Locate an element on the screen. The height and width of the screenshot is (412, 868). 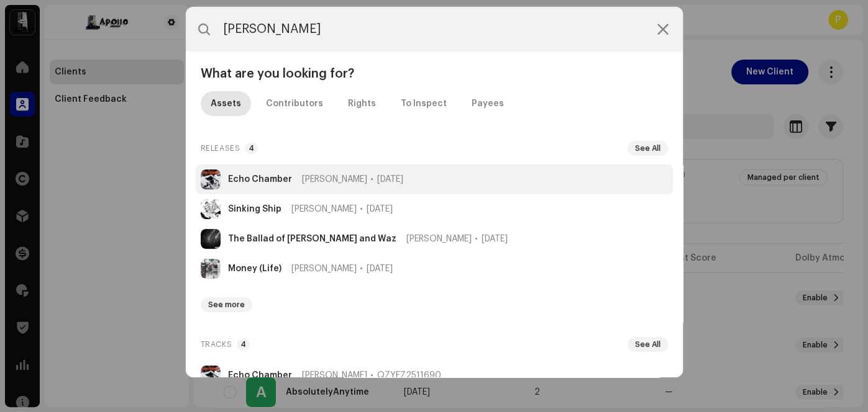
span: QZYFZ2511690 is located at coordinates (409, 376).